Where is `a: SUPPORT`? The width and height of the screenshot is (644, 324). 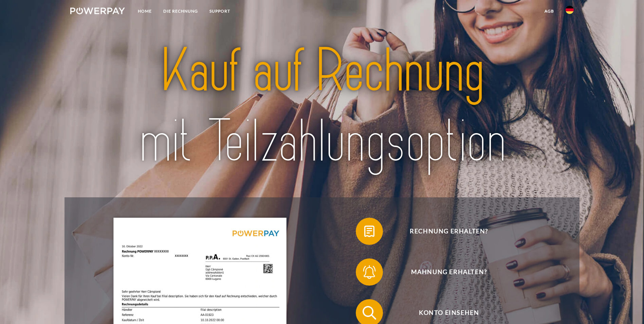
a: SUPPORT is located at coordinates (219, 11).